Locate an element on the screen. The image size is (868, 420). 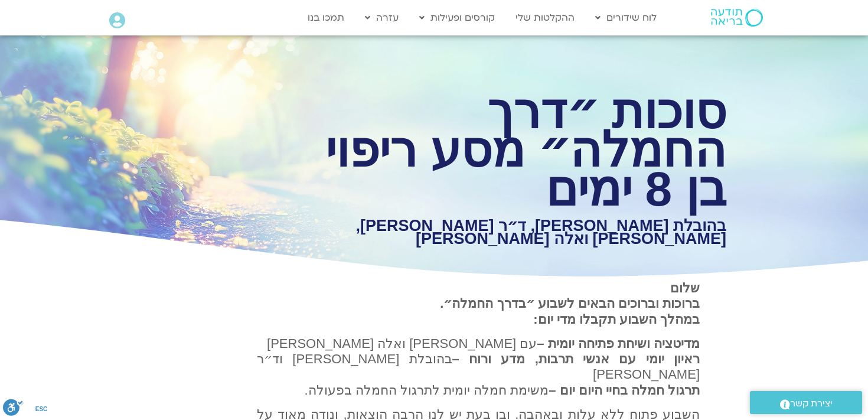
a: לוח שידורים is located at coordinates (626, 17).